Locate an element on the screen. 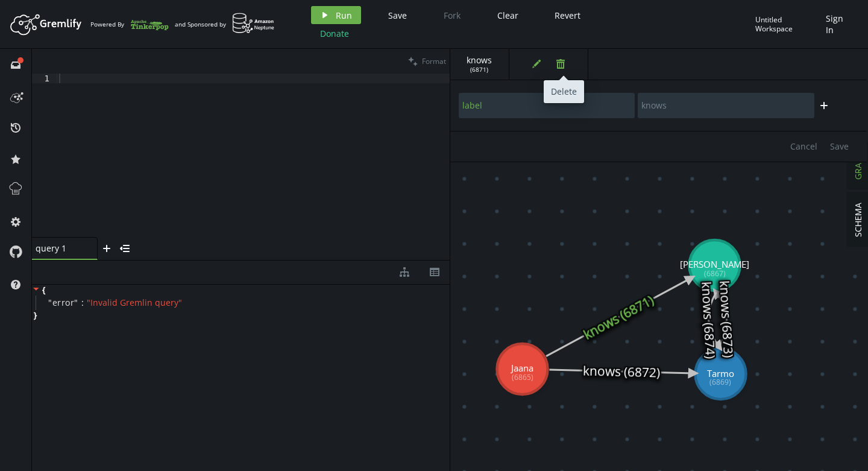 This screenshot has width=868, height=471. div: 1 is located at coordinates (45, 79).